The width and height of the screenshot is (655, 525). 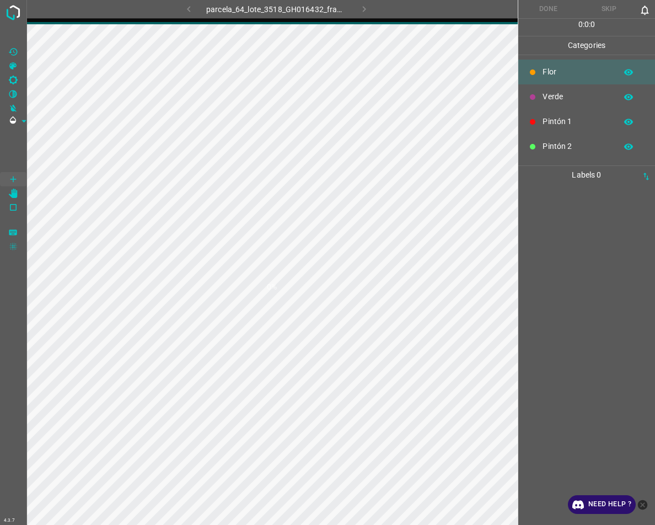 What do you see at coordinates (272, 287) in the screenshot?
I see `h1: 0%` at bounding box center [272, 287].